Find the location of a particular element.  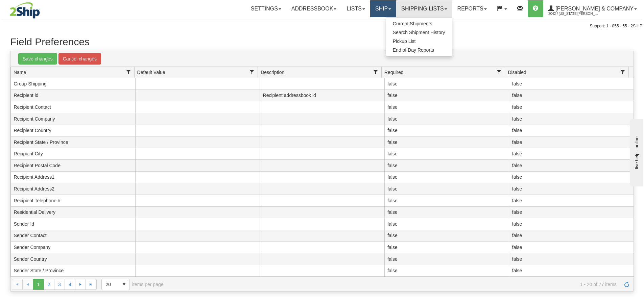

td: Sender Contact is located at coordinates (72, 236).